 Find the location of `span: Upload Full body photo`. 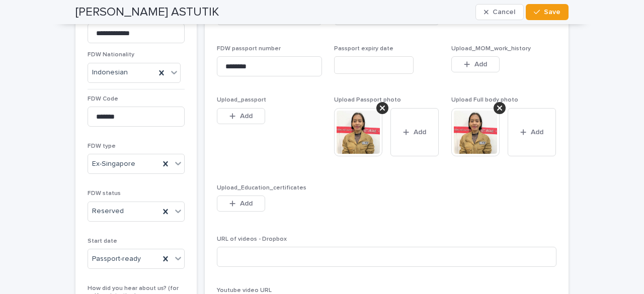

span: Upload Full body photo is located at coordinates (485, 100).